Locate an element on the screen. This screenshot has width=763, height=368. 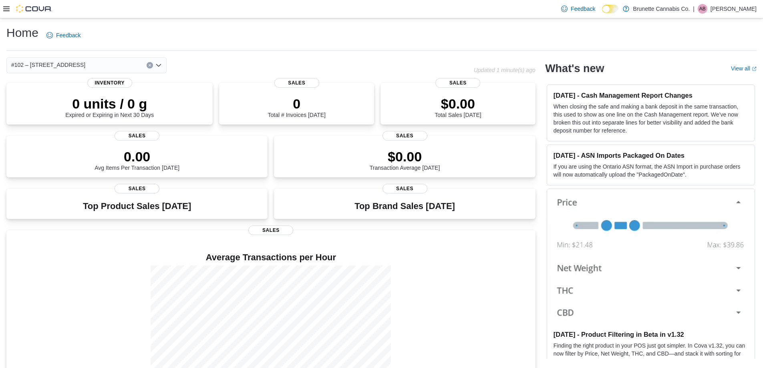
a: View allExternal link is located at coordinates (744, 69).